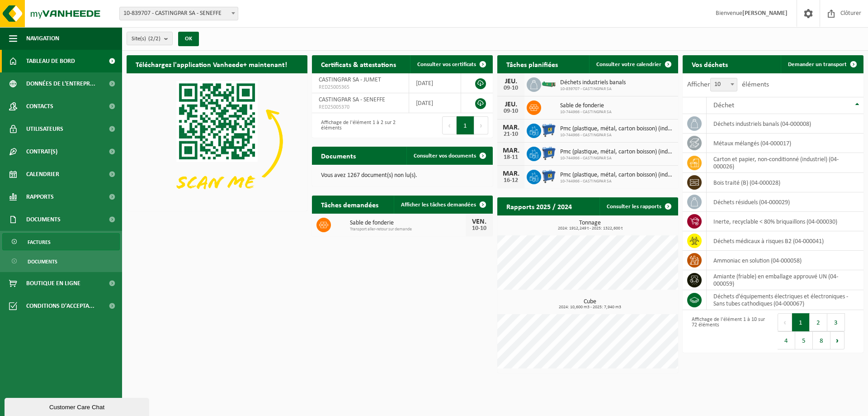 This screenshot has width=868, height=416. I want to click on a: Demander un transport, so click(822, 65).